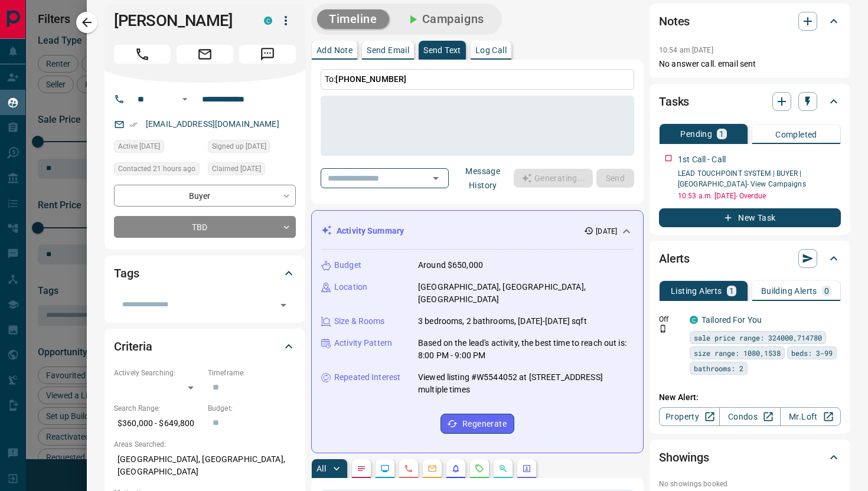 Image resolution: width=868 pixels, height=491 pixels. I want to click on p: Send Text, so click(442, 50).